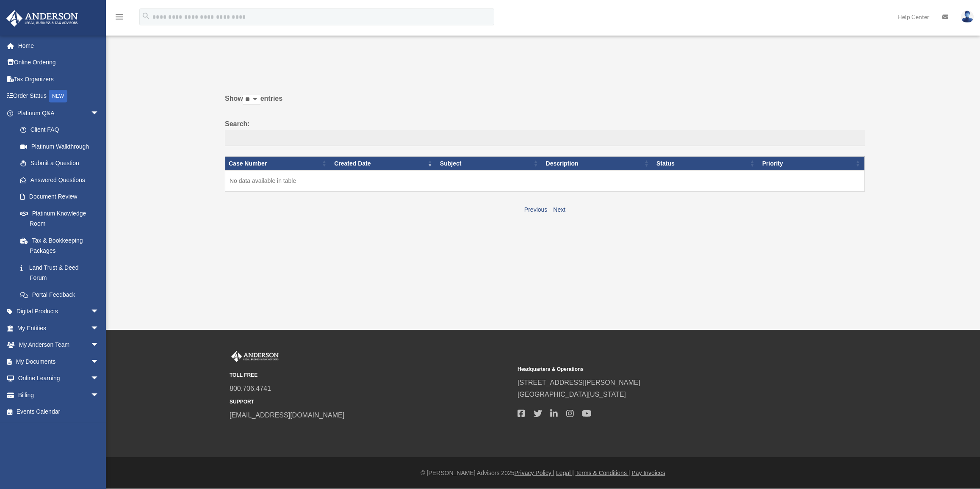 This screenshot has width=980, height=489. What do you see at coordinates (545, 132) in the screenshot?
I see `label: Search:` at bounding box center [545, 132].